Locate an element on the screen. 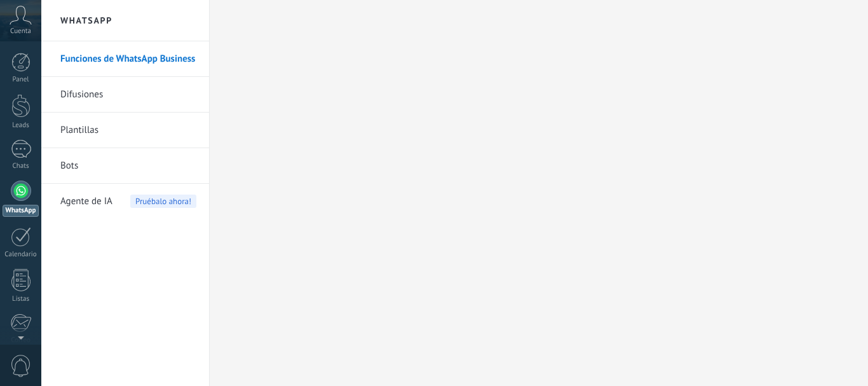 Image resolution: width=868 pixels, height=386 pixels. li: Funciones de WhatsApp Business is located at coordinates (125, 59).